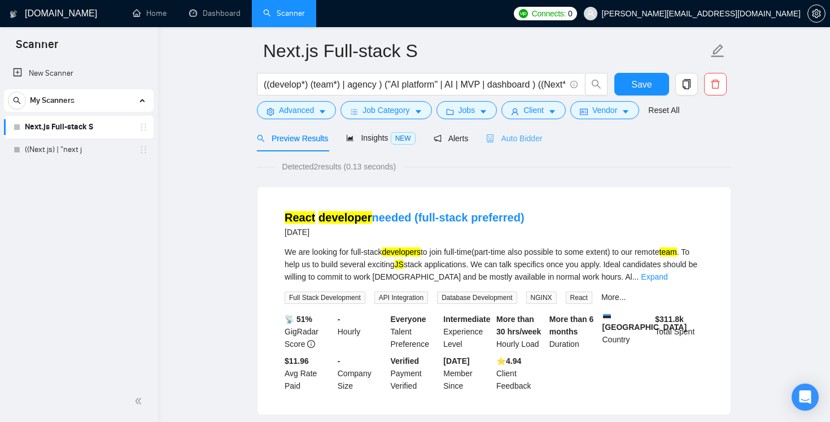  I want to click on span: 0, so click(570, 14).